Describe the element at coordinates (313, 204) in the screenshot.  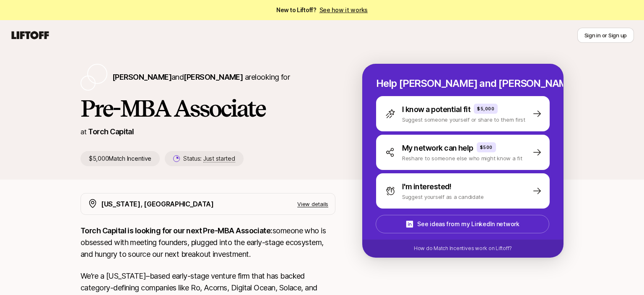
I see `p: View details` at that location.